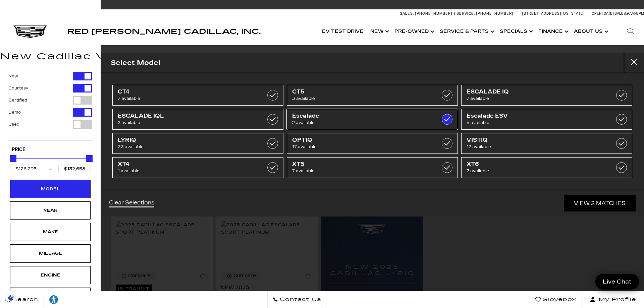  What do you see at coordinates (535, 140) in the screenshot?
I see `span: VISTIQ` at bounding box center [535, 140].